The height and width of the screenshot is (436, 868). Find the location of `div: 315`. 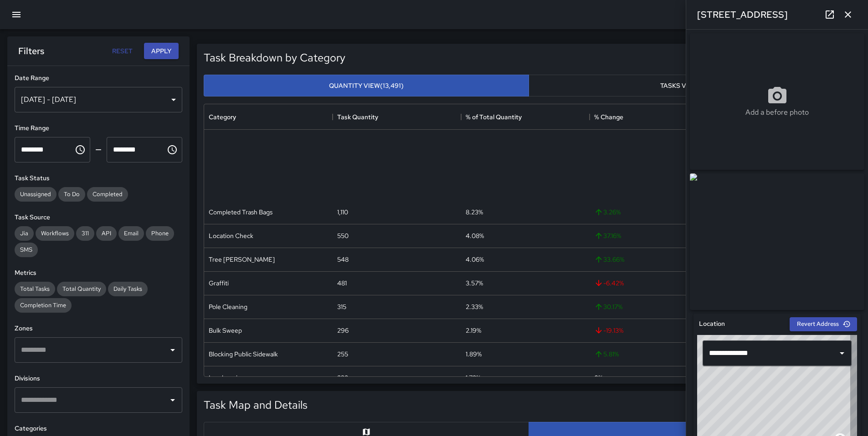

div: 315 is located at coordinates (342, 307).